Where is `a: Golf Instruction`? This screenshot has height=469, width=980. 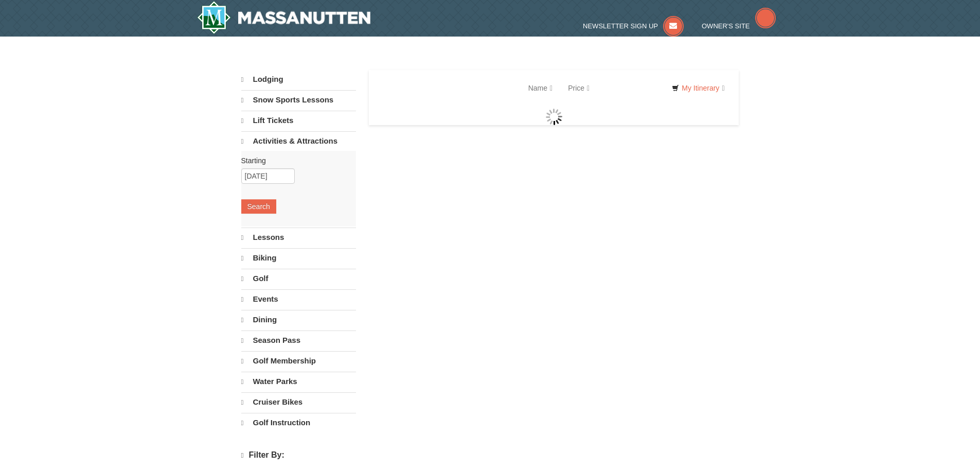
a: Golf Instruction is located at coordinates (298, 423).